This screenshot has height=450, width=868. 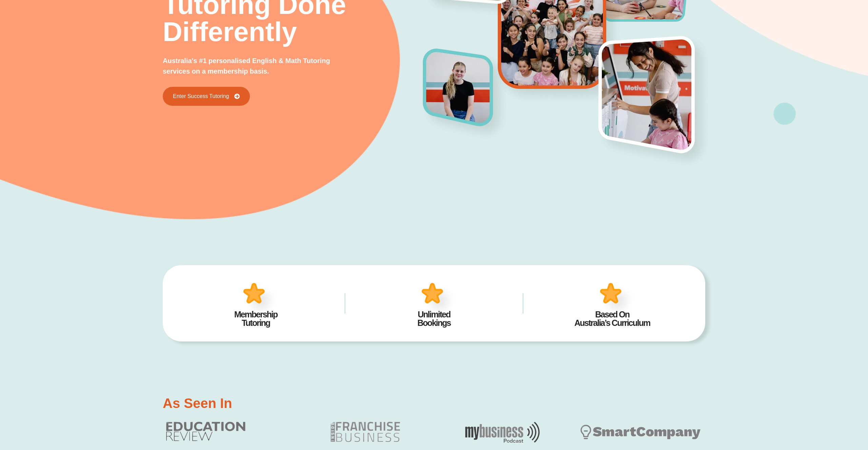 What do you see at coordinates (434, 318) in the screenshot?
I see `h2: Unlimited Bookings` at bounding box center [434, 318].